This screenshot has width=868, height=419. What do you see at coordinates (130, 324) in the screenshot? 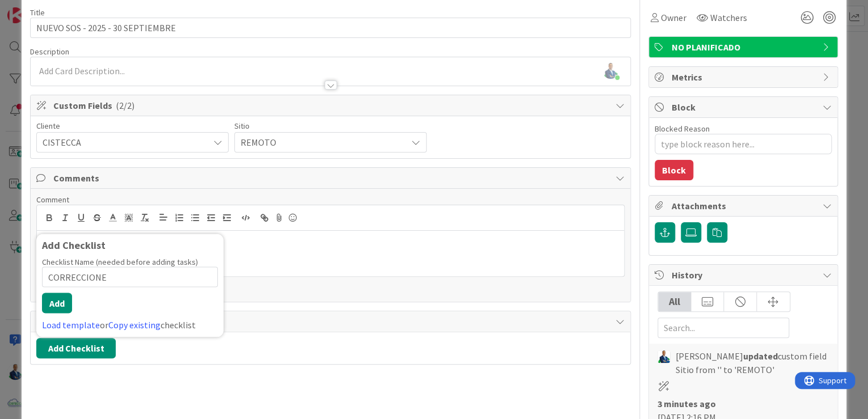
I see `div: or checklist` at bounding box center [130, 324].